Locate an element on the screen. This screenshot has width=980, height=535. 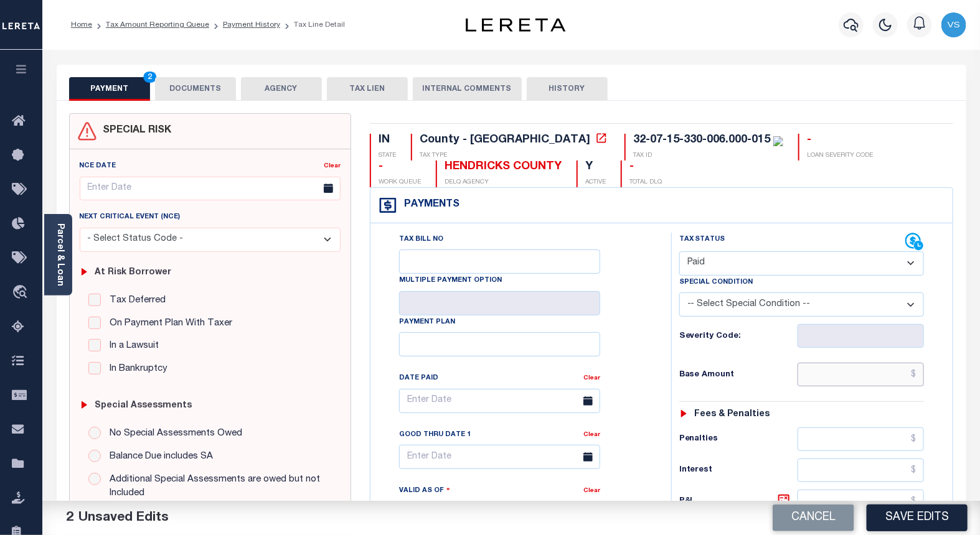
h6: Penalties is located at coordinates (738, 439).